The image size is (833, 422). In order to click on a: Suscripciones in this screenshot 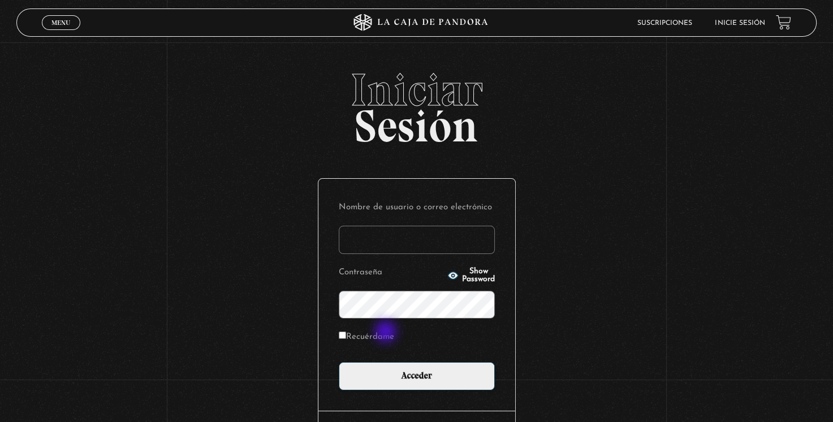, I will do `click(665, 23)`.